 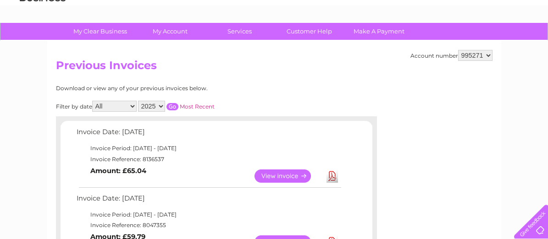 What do you see at coordinates (197, 106) in the screenshot?
I see `a: Most Recent` at bounding box center [197, 106].